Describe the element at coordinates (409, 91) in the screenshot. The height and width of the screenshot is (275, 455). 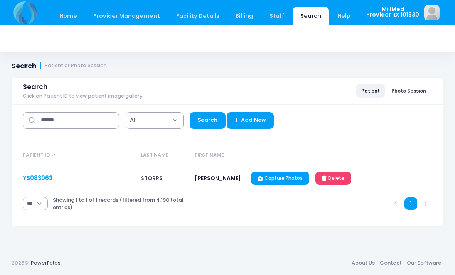
I see `a: Photo Session` at that location.